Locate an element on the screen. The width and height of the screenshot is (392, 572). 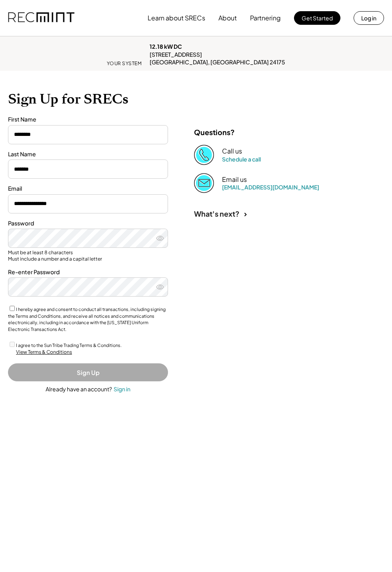
div: Questions? is located at coordinates (214, 132).